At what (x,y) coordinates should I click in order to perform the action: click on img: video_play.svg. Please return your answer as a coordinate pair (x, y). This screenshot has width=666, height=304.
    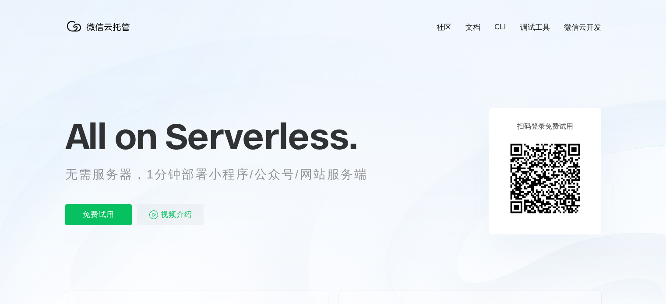
    Looking at the image, I should click on (154, 215).